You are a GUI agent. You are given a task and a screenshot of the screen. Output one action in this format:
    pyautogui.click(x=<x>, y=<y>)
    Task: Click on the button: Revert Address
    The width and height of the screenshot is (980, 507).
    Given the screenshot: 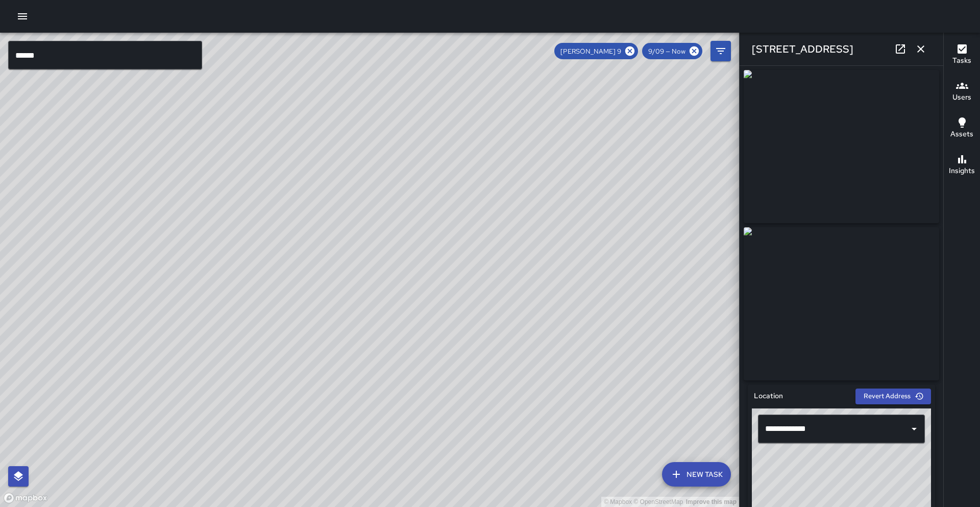 What is the action you would take?
    pyautogui.click(x=893, y=396)
    